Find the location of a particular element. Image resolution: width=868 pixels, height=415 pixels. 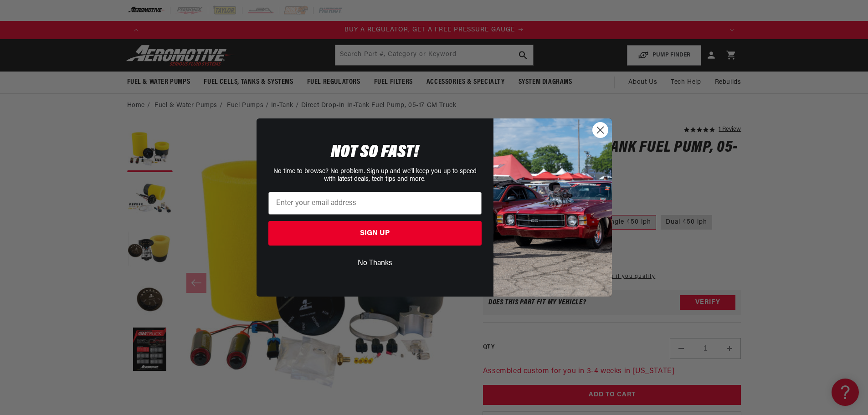

button: SIGN UP is located at coordinates (375, 234).